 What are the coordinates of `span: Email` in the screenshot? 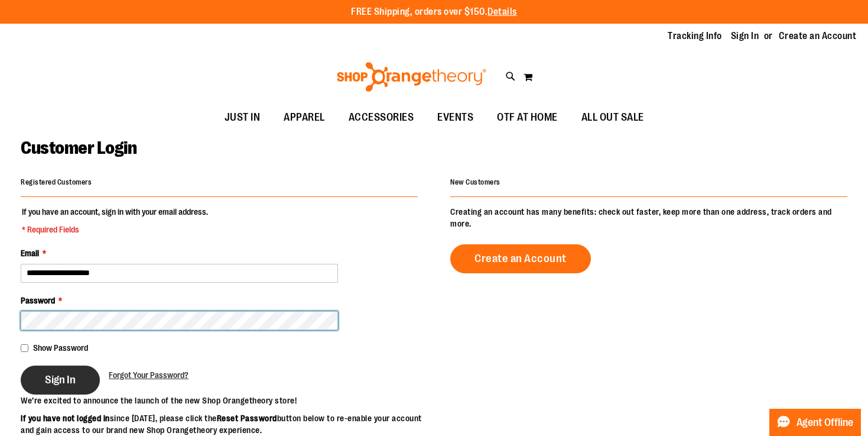 It's located at (30, 253).